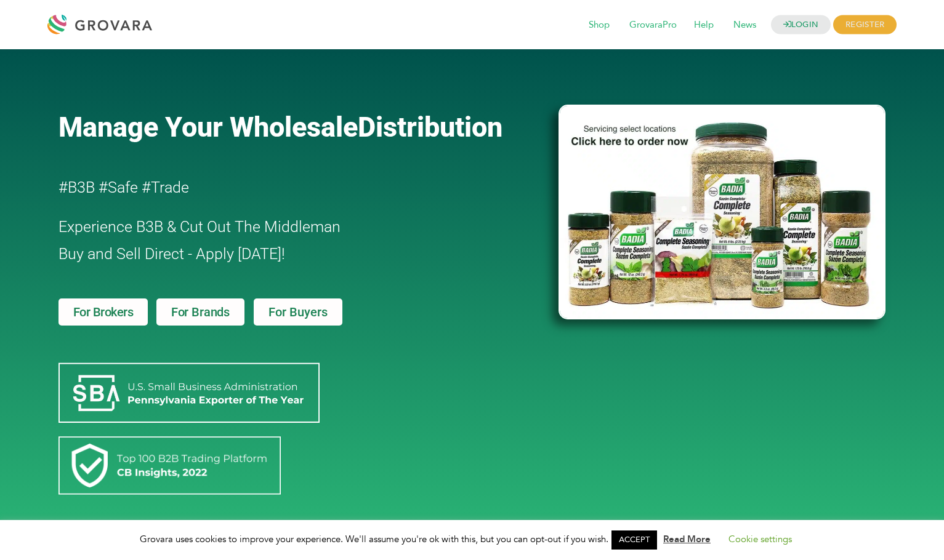 This screenshot has height=560, width=944. What do you see at coordinates (686, 539) in the screenshot?
I see `a: Read More` at bounding box center [686, 539].